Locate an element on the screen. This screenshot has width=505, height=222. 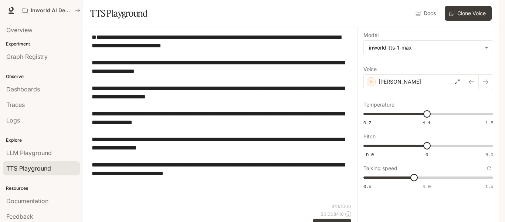
p: Pitch is located at coordinates (369, 136).